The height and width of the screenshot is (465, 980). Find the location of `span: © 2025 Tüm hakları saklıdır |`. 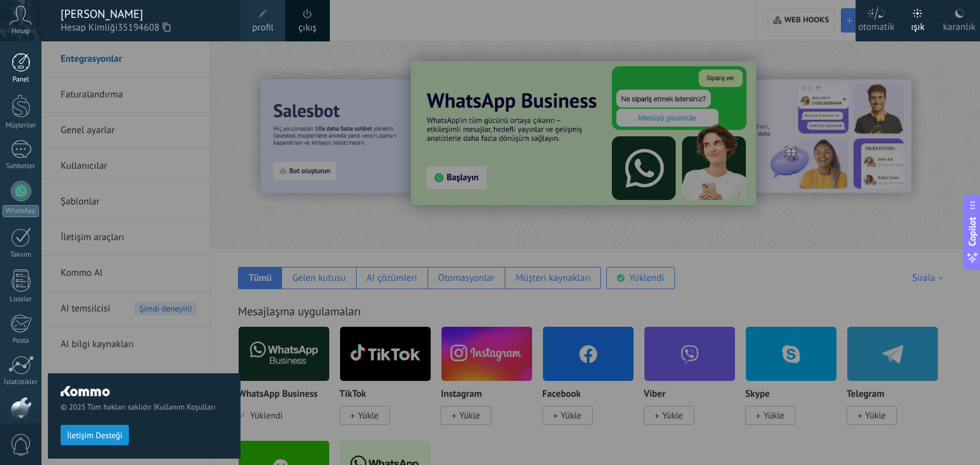

span: © 2025 Tüm hakları saklıdır | is located at coordinates (144, 408).